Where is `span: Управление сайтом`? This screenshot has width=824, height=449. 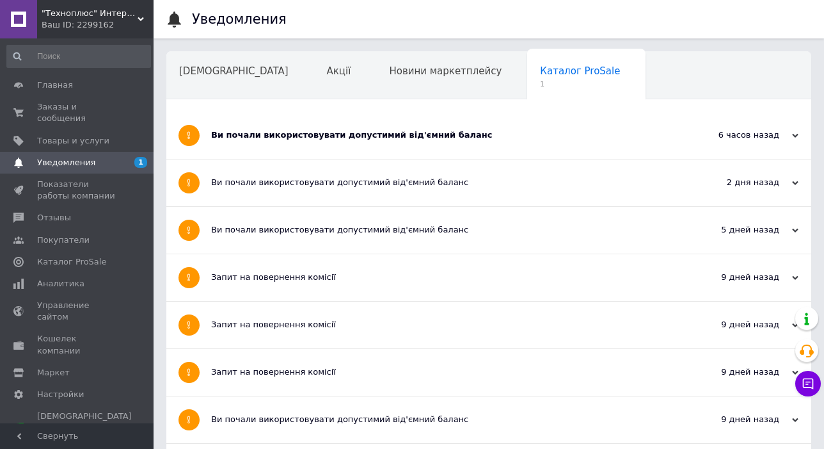 span: Управление сайтом is located at coordinates (77, 311).